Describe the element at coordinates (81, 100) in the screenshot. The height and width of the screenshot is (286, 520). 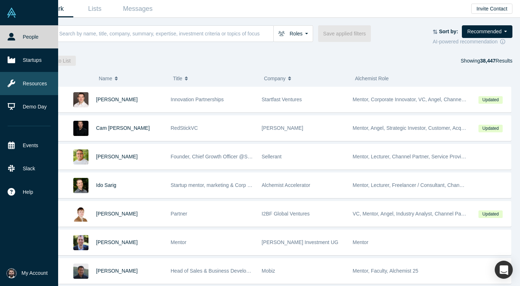
I see `img: Michael Thaney's Profile Image` at that location.